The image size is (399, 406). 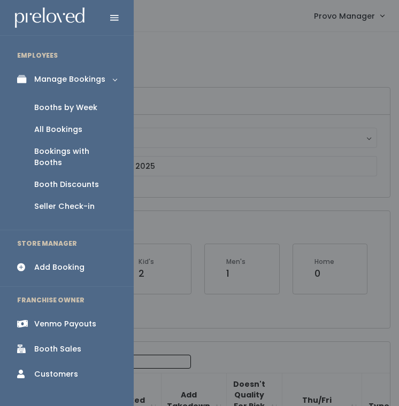 What do you see at coordinates (50, 18) in the screenshot?
I see `img: preloved logo` at bounding box center [50, 18].